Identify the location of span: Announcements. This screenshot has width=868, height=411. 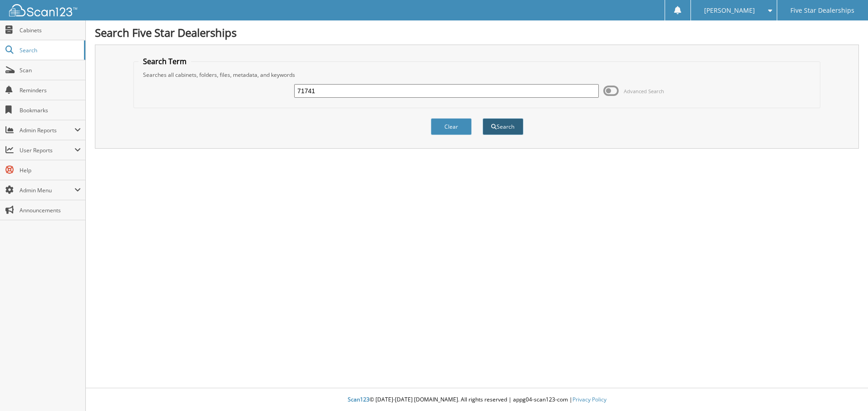
(50, 210).